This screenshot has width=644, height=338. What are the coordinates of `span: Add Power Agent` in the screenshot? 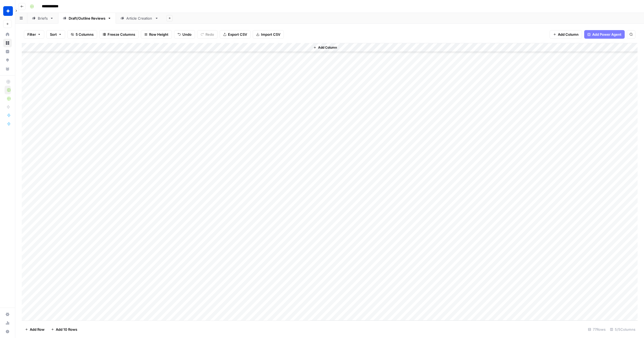 It's located at (607, 34).